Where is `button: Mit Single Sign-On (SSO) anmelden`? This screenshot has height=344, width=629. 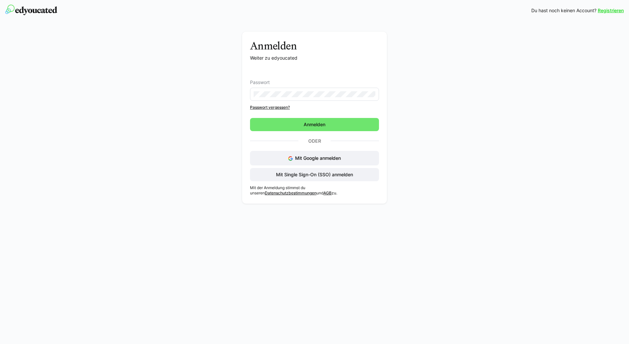
button: Mit Single Sign-On (SSO) anmelden is located at coordinates (315, 174).